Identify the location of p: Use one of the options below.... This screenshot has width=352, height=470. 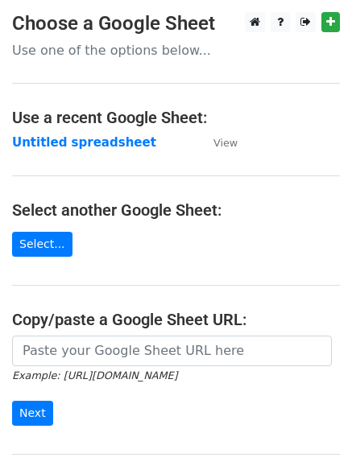
(176, 50).